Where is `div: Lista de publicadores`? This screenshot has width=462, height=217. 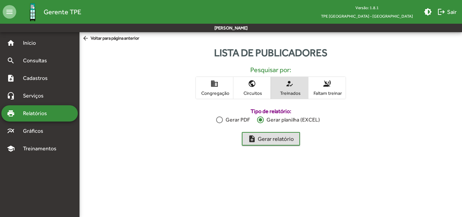 div: Lista de publicadores is located at coordinates (271, 52).